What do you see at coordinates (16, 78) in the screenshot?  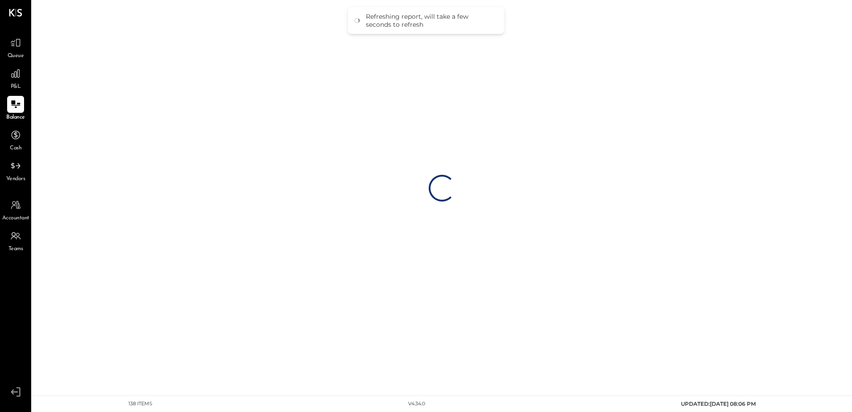 I see `a: P&L` at bounding box center [16, 78].